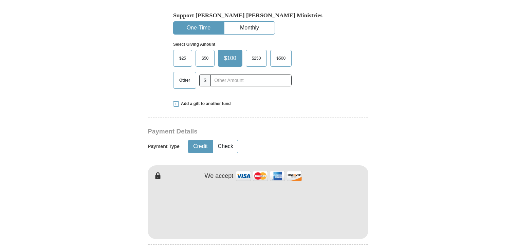  What do you see at coordinates (249, 28) in the screenshot?
I see `button: Monthly` at bounding box center [249, 28].